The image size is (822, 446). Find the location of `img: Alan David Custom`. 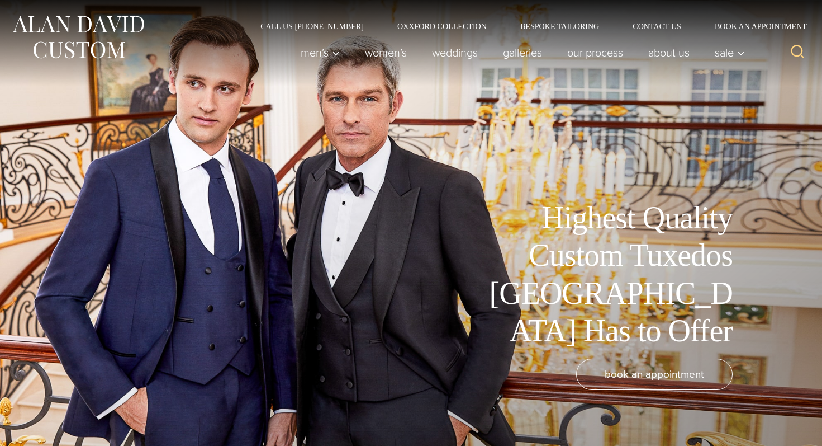

img: Alan David Custom is located at coordinates (78, 37).